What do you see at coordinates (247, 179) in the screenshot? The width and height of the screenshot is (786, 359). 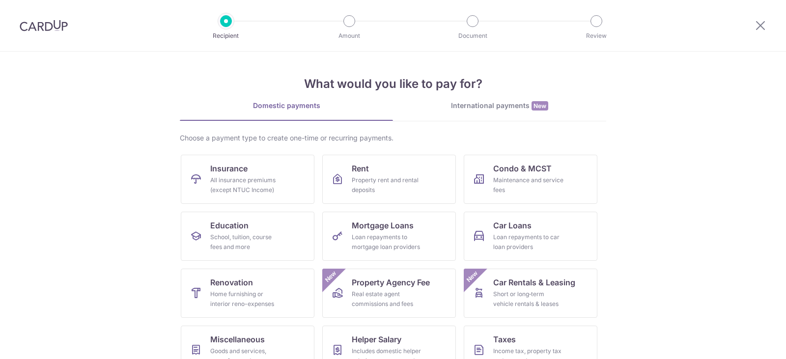 I see `a: InsuranceAll insurance premiums (except NTUC Income)` at bounding box center [247, 179].